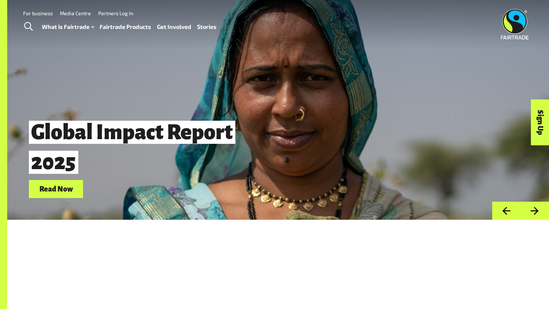 Image resolution: width=549 pixels, height=309 pixels. What do you see at coordinates (75, 13) in the screenshot?
I see `a: Media Centre` at bounding box center [75, 13].